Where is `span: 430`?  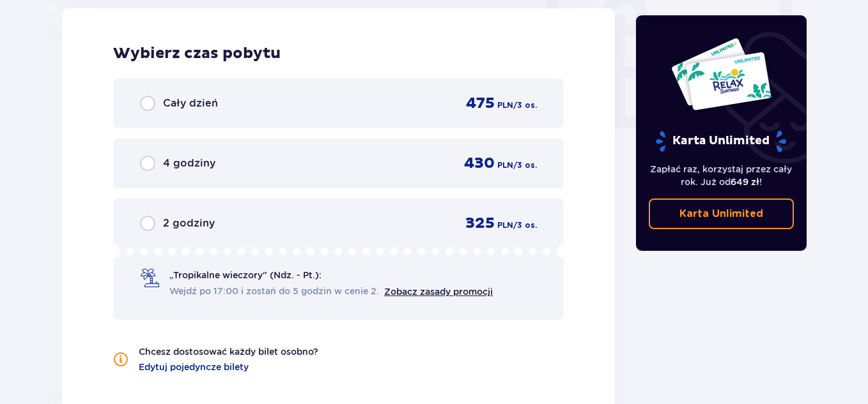 span: 430 is located at coordinates (480, 164).